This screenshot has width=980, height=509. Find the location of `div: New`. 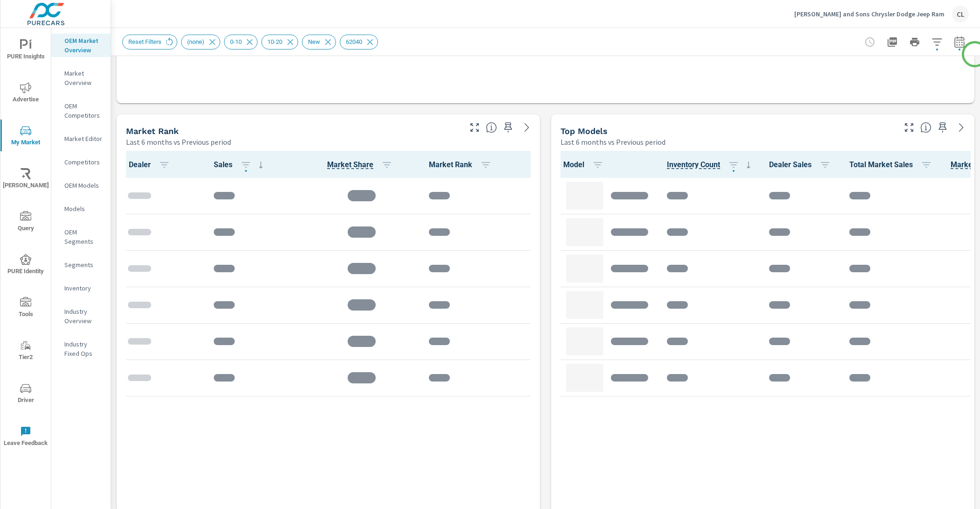

div: New is located at coordinates (319, 42).